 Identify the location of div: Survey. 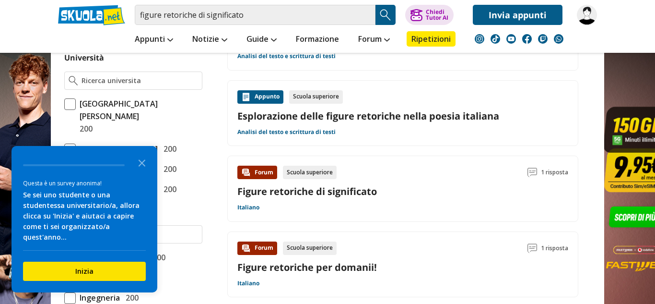
(84, 219).